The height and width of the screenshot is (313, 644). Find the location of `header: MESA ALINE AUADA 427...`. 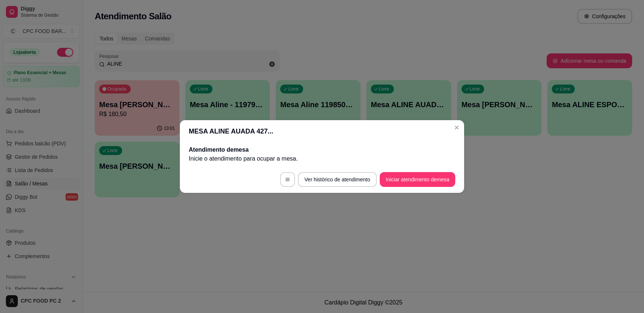

header: MESA ALINE AUADA 427... is located at coordinates (322, 131).